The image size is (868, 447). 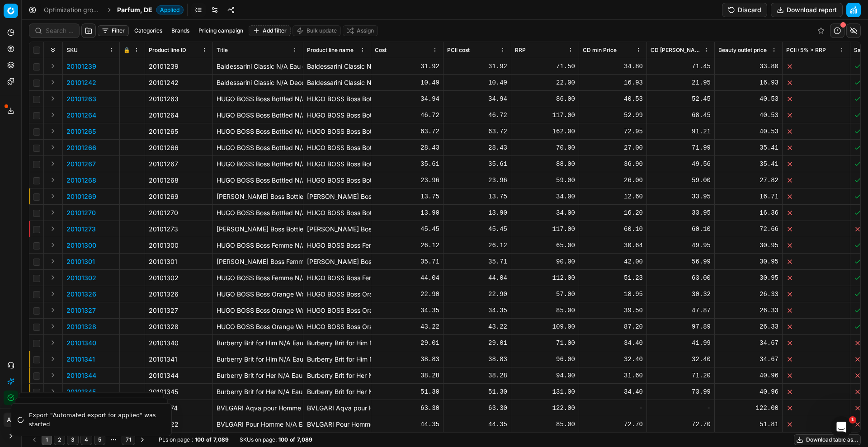 I want to click on span: 1, so click(x=853, y=420).